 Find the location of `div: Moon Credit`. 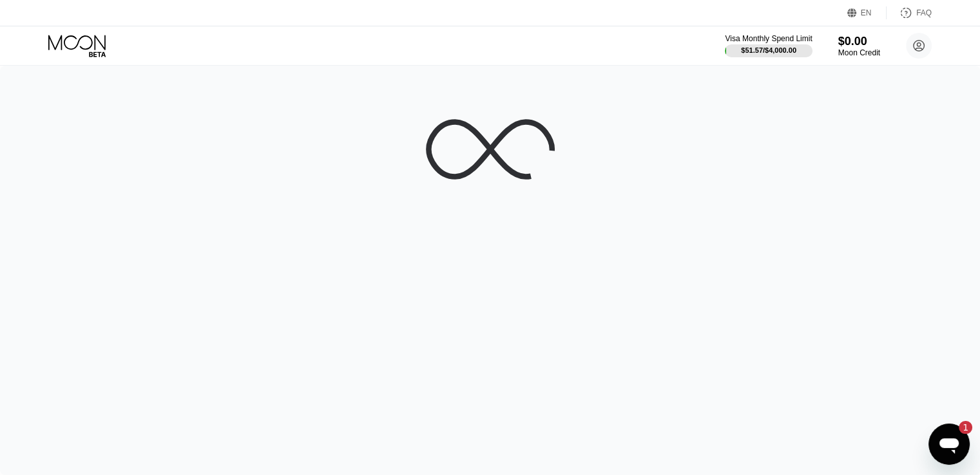

div: Moon Credit is located at coordinates (859, 53).